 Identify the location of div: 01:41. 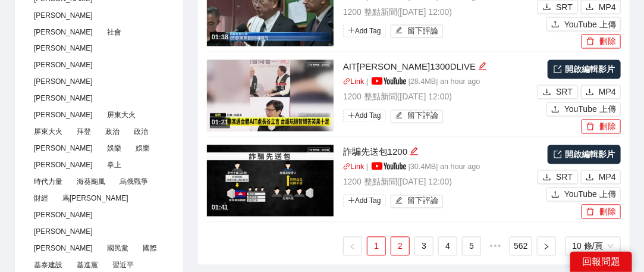
(220, 207).